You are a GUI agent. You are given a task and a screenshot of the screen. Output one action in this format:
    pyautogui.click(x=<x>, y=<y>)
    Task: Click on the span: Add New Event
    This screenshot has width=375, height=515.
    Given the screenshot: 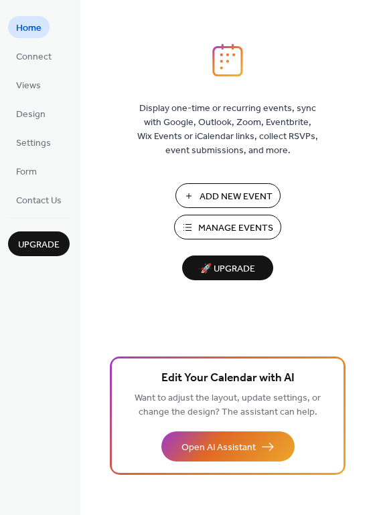 What is the action you would take?
    pyautogui.click(x=235, y=197)
    